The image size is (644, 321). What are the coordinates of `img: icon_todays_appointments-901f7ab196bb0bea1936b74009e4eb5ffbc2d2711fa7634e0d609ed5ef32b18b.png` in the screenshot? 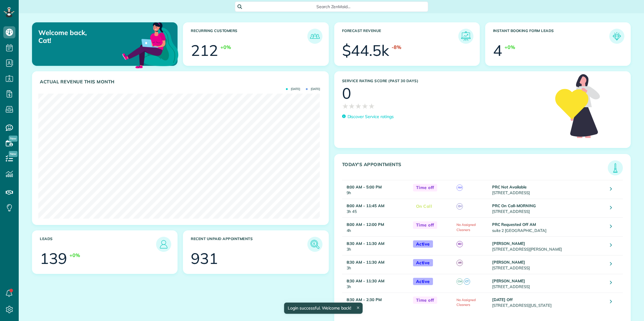 It's located at (615, 168).